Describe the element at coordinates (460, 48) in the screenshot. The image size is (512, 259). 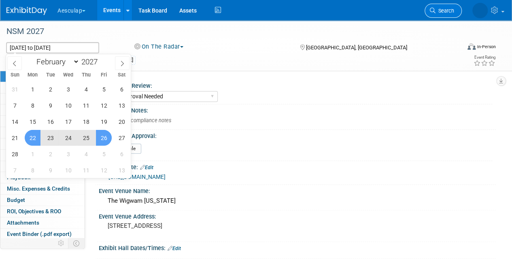
I see `div: Event Format` at that location.